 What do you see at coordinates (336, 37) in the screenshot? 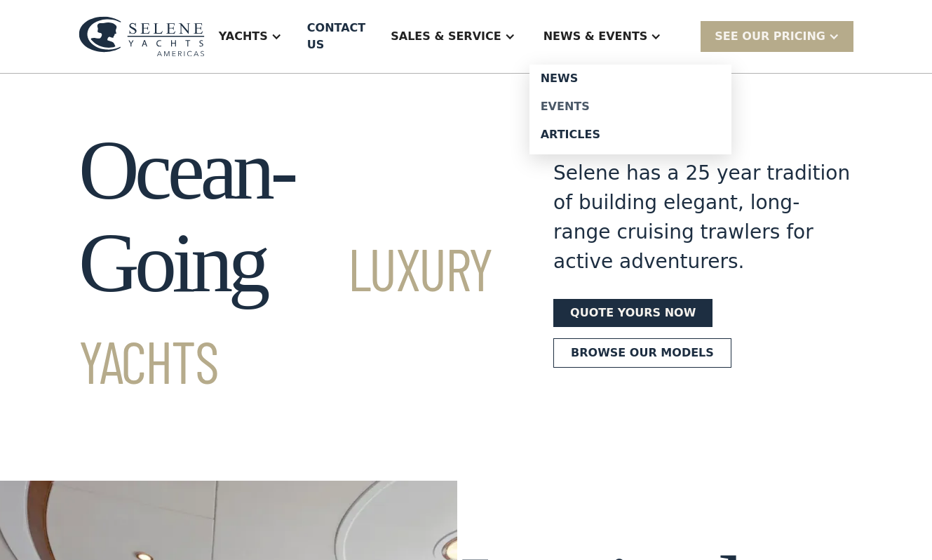
I see `div: Contact US` at bounding box center [336, 37].